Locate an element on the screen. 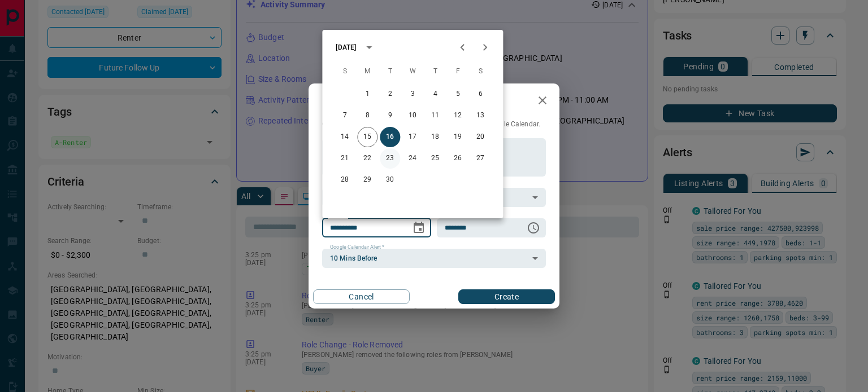  span: Friday is located at coordinates (458, 72).